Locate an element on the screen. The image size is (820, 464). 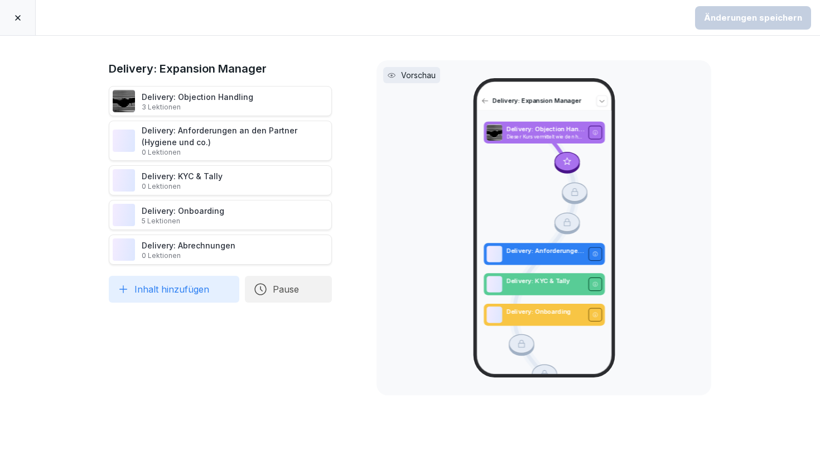
p: Dieser Kurs vermittelt wie den häufigsten Einwänden potenzieller Partner umzugehen und diese erfo... is located at coordinates (545, 137).